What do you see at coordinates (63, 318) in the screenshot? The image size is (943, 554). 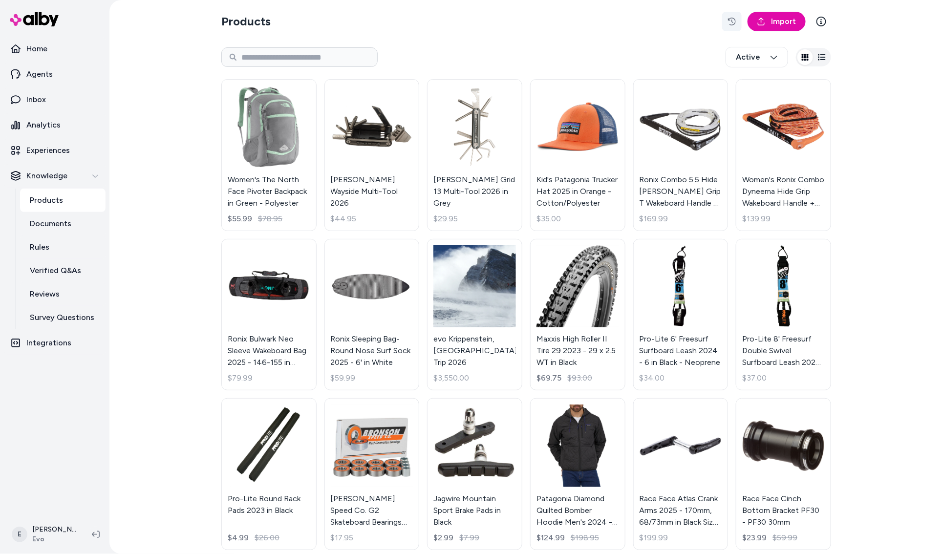 I see `a: Survey Questions` at bounding box center [63, 318].